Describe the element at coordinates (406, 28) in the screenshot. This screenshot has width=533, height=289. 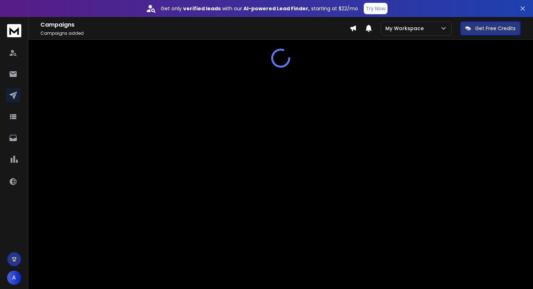
I see `p: My Workspace` at that location.